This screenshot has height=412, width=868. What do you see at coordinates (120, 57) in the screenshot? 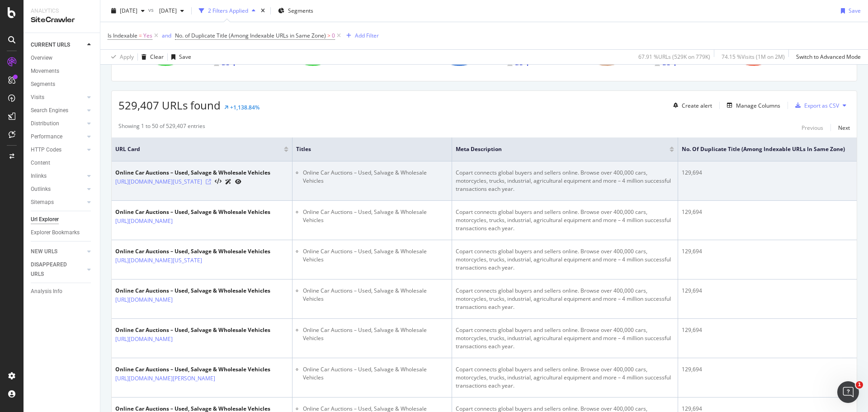
I see `button: Apply` at bounding box center [120, 57].